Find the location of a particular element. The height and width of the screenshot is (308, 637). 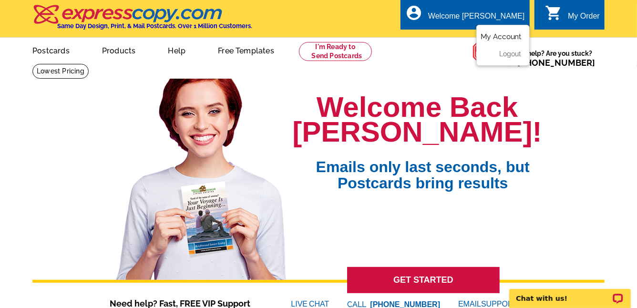

i: shopping_cart is located at coordinates (554, 13).